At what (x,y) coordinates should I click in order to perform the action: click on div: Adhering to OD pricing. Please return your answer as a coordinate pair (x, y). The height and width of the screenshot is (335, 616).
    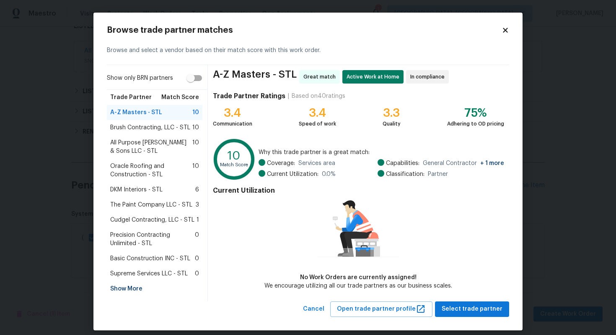
    Looking at the image, I should click on (476, 124).